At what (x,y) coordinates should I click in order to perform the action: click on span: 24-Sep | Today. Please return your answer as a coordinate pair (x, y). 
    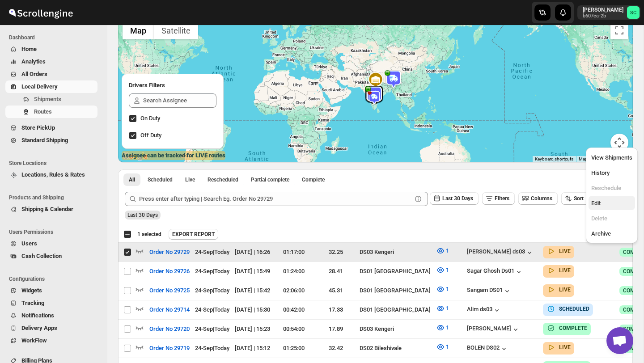
    Looking at the image, I should click on (212, 271).